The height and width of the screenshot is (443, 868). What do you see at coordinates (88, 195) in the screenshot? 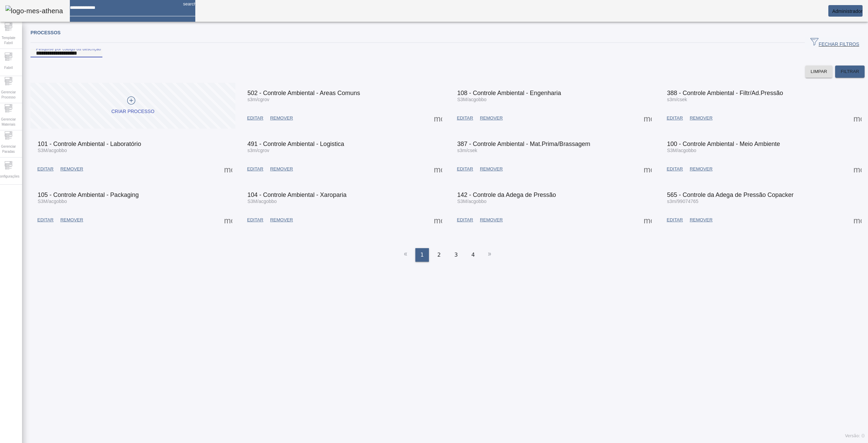
I see `span: 105 - Controle Ambiental - Packaging` at bounding box center [88, 195].